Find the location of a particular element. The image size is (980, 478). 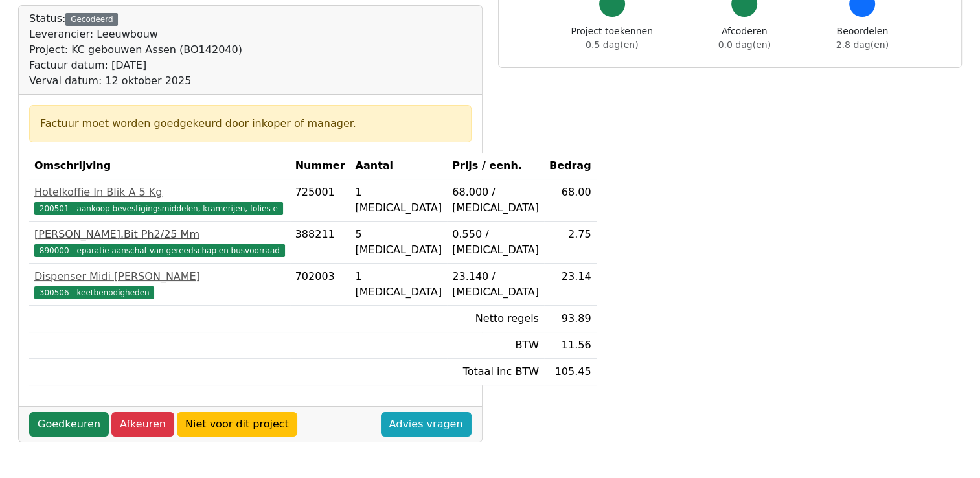

a: Hotelkoffie In Blik A 5 Kg200501 - aankoop bevestigingsmiddelen, kramerijen, folies e is located at coordinates (159, 200).